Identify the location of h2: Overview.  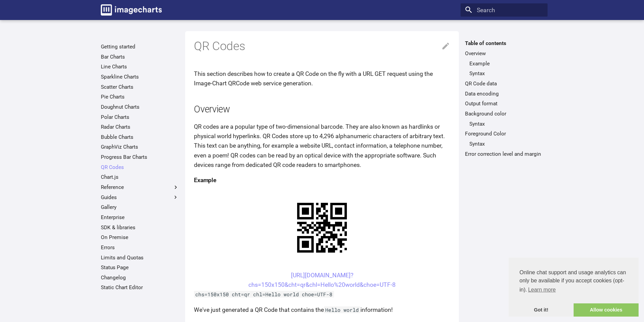
(322, 109).